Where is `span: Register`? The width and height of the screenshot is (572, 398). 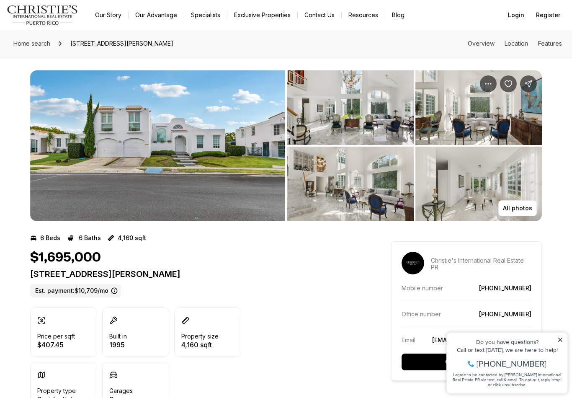 span: Register is located at coordinates (548, 15).